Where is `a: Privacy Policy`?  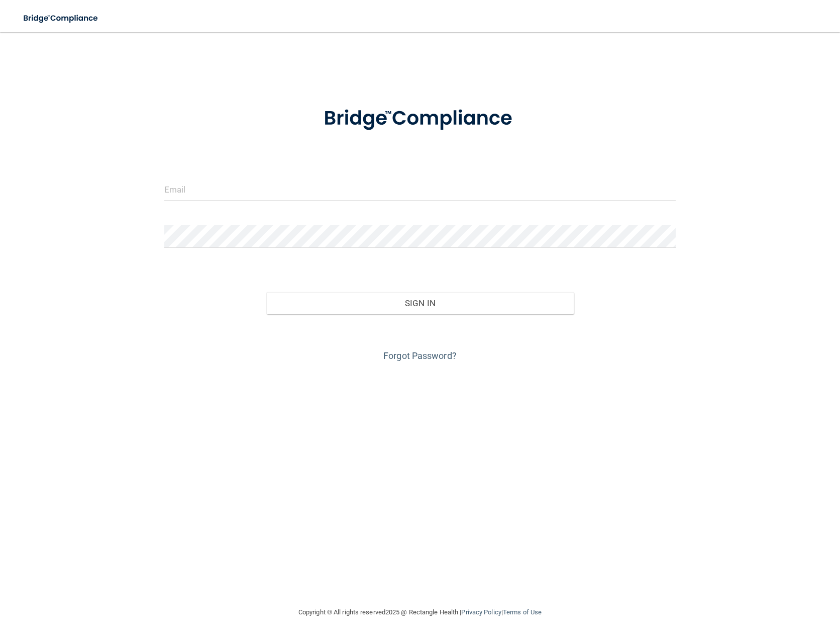 a: Privacy Policy is located at coordinates (481, 611).